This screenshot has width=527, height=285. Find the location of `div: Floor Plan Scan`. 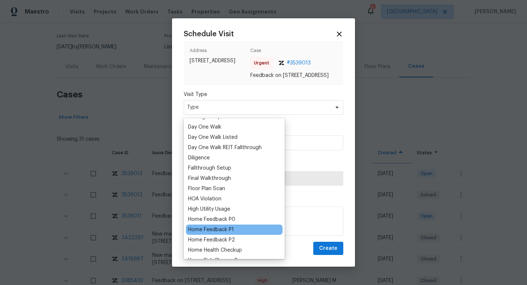

div: Floor Plan Scan is located at coordinates (206, 188).